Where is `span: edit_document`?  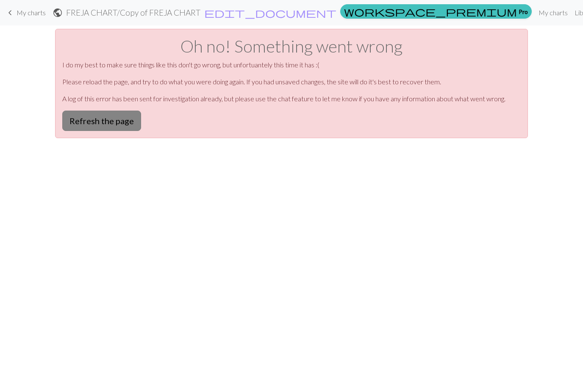 span: edit_document is located at coordinates (270, 12).